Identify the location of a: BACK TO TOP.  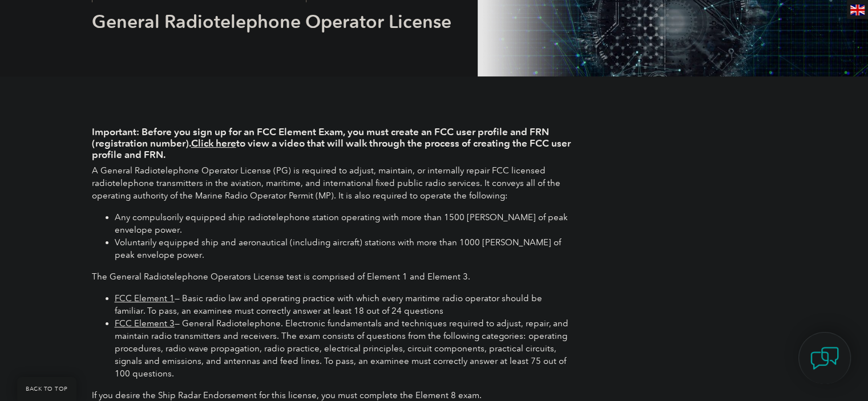
(47, 389).